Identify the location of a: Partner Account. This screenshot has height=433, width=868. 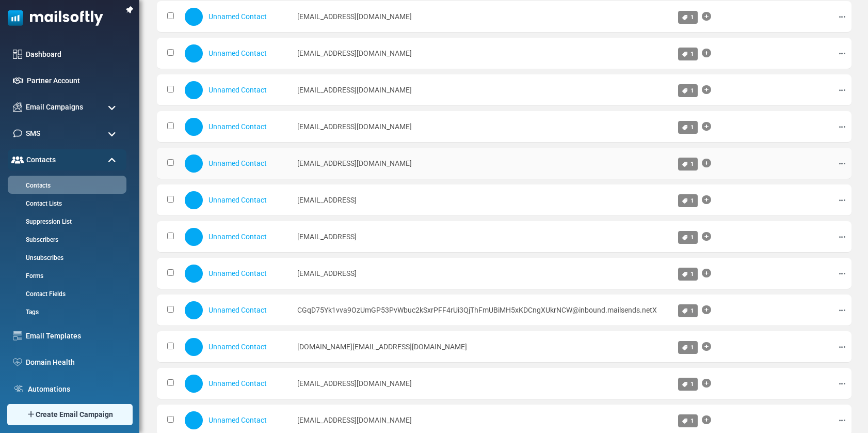
(74, 81).